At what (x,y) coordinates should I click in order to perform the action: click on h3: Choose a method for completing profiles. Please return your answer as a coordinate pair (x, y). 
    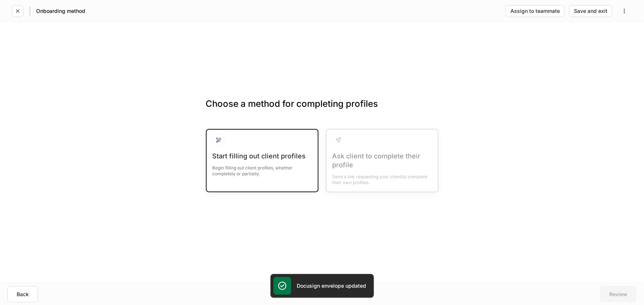
    Looking at the image, I should click on (322, 110).